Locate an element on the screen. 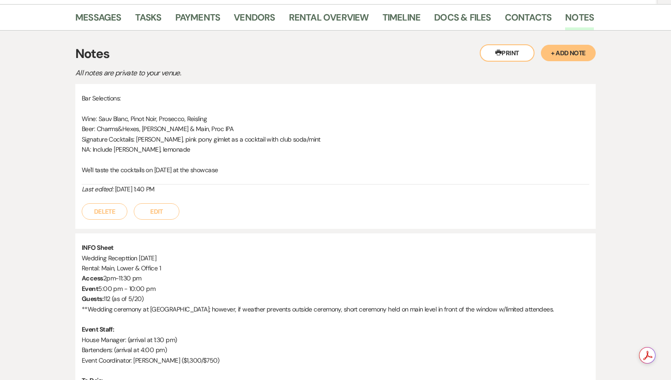  strong: Event is located at coordinates (90, 288).